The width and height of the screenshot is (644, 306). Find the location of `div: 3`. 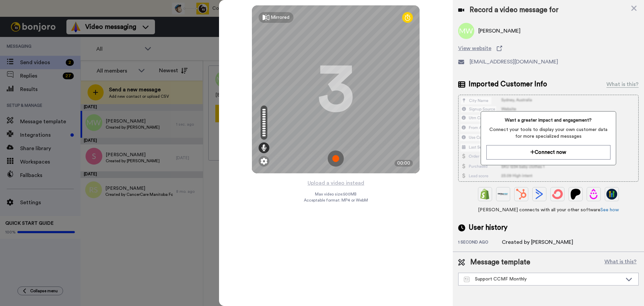

div: 3 is located at coordinates (336, 89).